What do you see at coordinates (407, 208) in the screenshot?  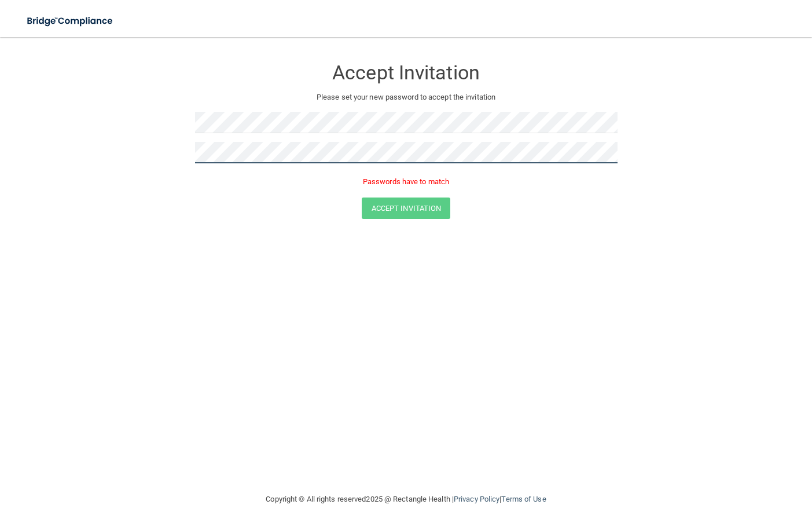 I see `button: Accept Invitation` at bounding box center [407, 208].